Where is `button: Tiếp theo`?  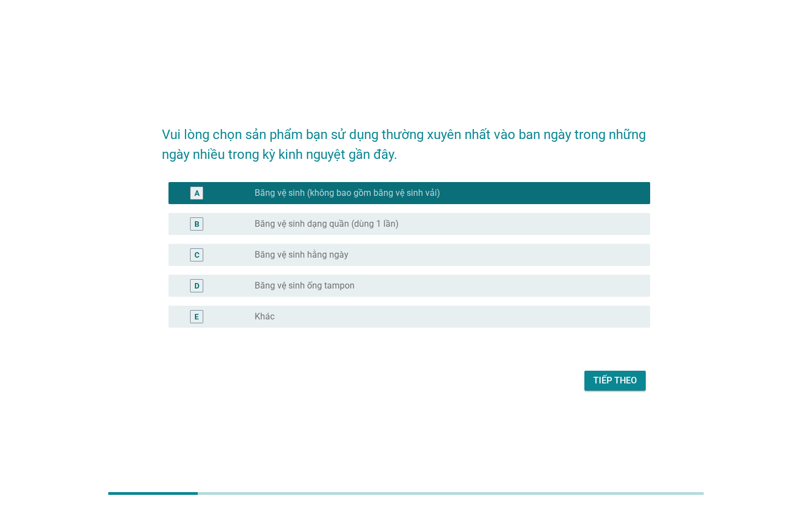 button: Tiếp theo is located at coordinates (614, 380).